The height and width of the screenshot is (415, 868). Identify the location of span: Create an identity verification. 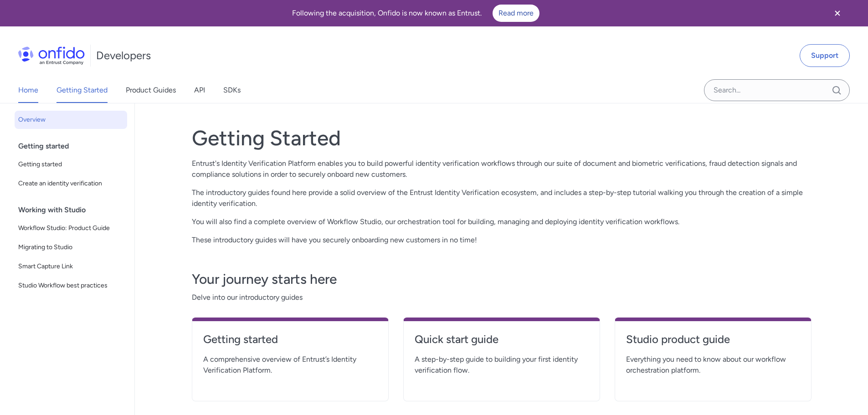
(71, 184).